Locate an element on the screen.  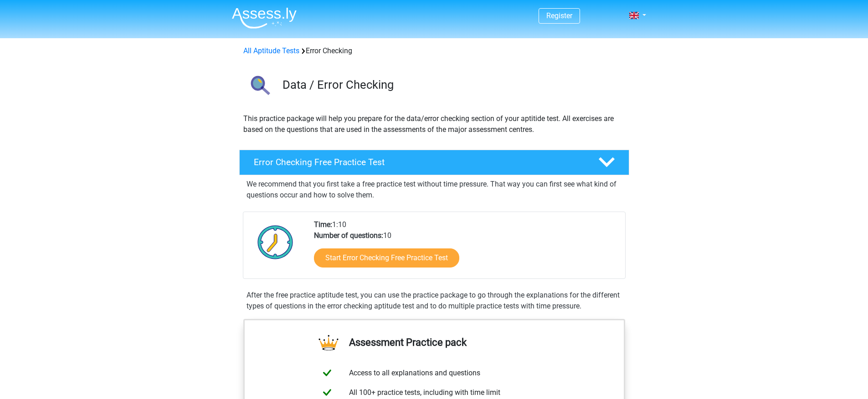
img: Clock is located at coordinates (275, 243).